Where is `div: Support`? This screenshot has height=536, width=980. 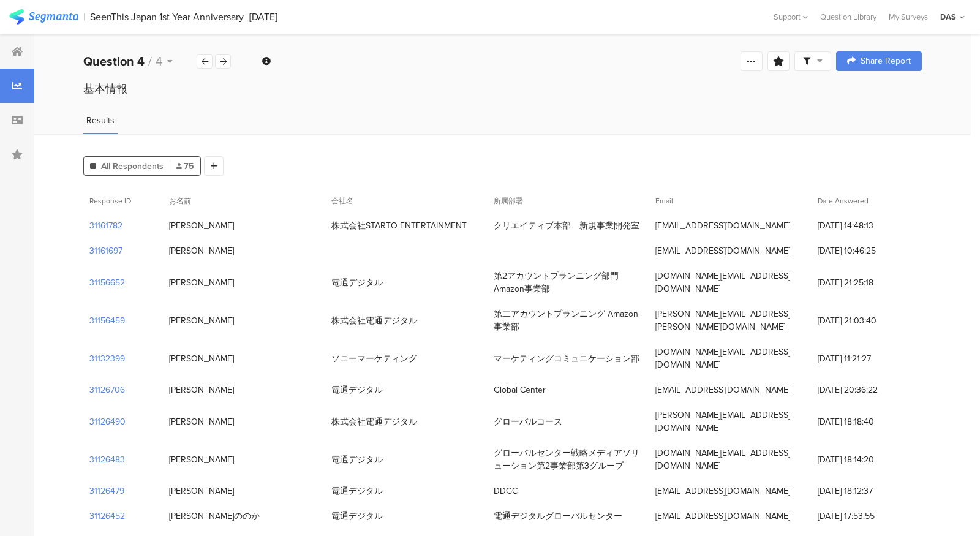
div: Support is located at coordinates (791, 17).